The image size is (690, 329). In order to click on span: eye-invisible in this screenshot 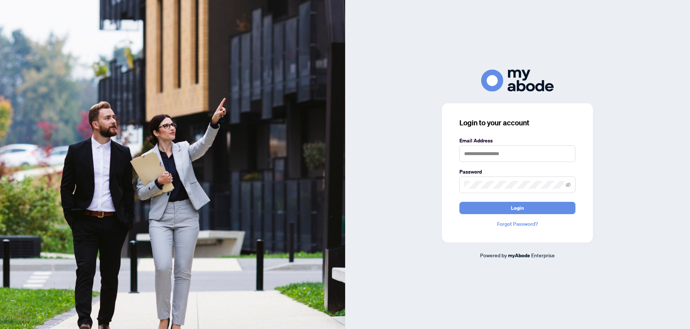, I will do `click(568, 185)`.